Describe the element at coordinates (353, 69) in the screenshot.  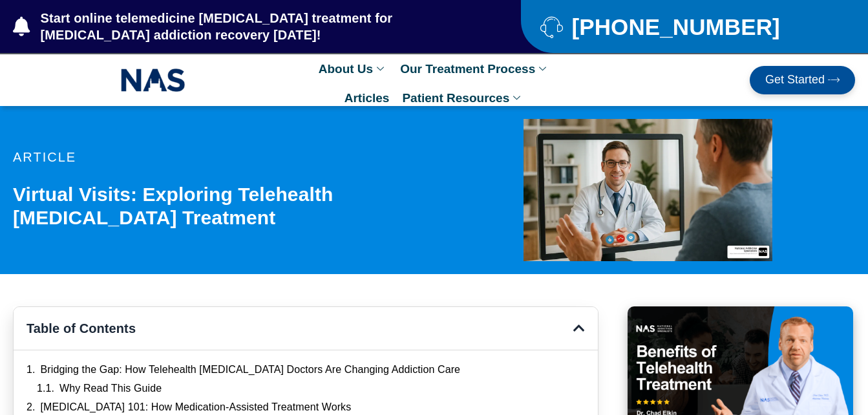
I see `a: About Us` at that location.